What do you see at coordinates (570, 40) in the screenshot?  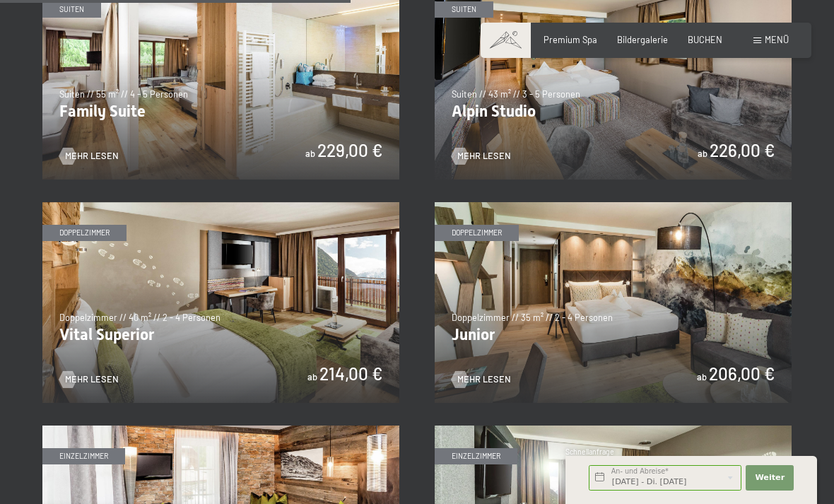 I see `a: Premium Spa` at bounding box center [570, 40].